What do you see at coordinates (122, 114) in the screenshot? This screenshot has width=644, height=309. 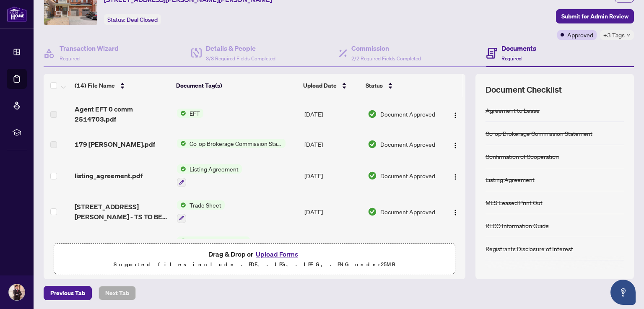 I see `span: Agent EFT 0 comm 2514703.pdf` at bounding box center [122, 114].